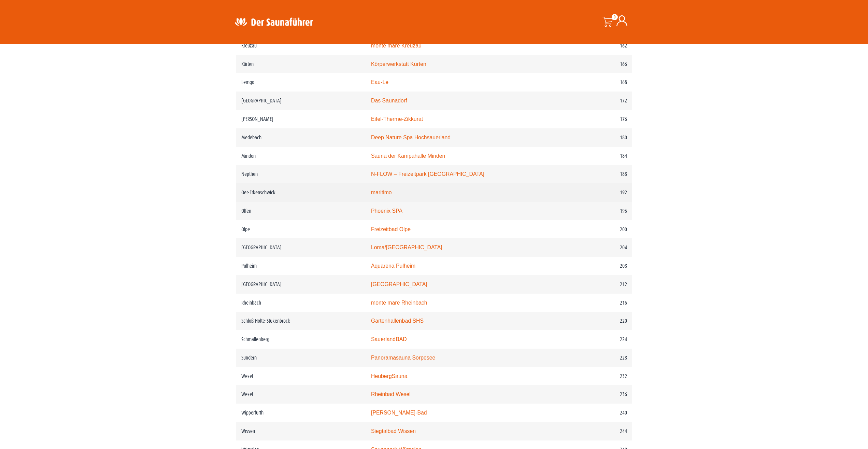 Image resolution: width=868 pixels, height=449 pixels. Describe the element at coordinates (389, 376) in the screenshot. I see `a: HeubergSauna` at that location.